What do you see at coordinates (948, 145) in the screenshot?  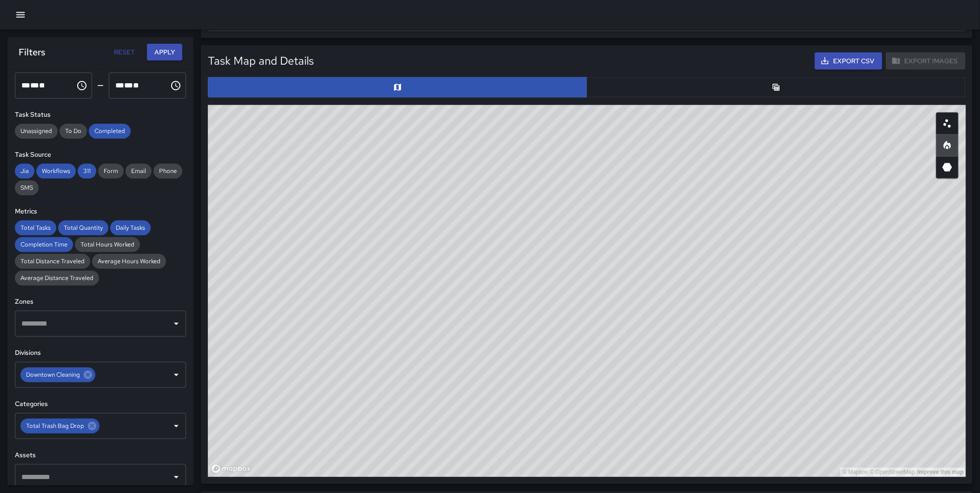 I see `svg: Heatmap` at bounding box center [948, 145].